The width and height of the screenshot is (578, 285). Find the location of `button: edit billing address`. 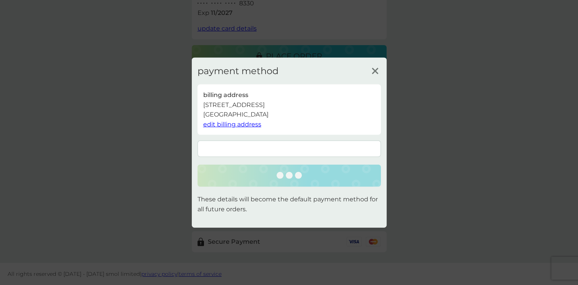

button: edit billing address is located at coordinates (232, 125).